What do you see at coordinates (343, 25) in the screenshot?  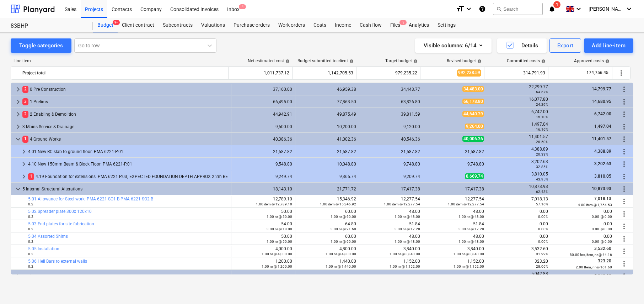 I see `div: Income` at bounding box center [343, 25].